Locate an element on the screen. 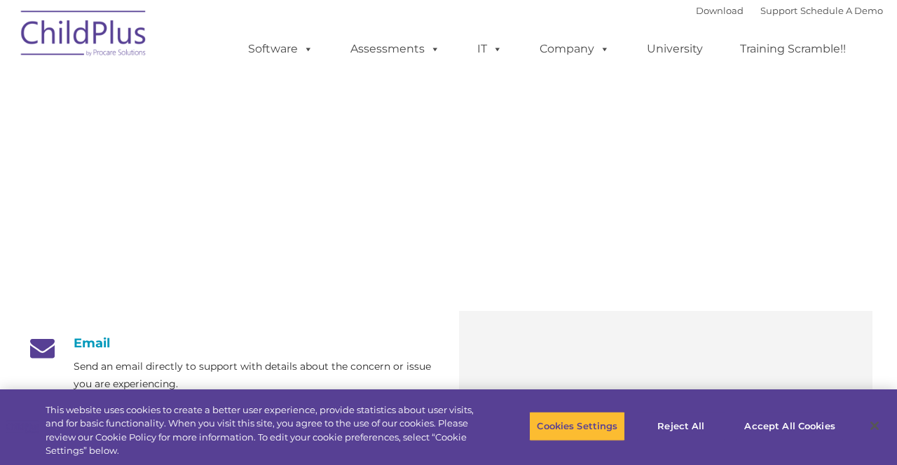 The width and height of the screenshot is (897, 465). div: This website uses cookies to create a better user experience, provide statistics about user visit... is located at coordinates (269, 431).